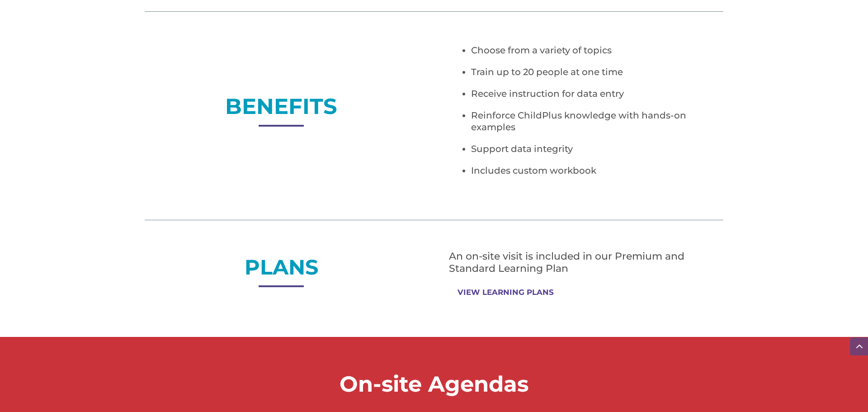 The height and width of the screenshot is (412, 868). Describe the element at coordinates (567, 261) in the screenshot. I see `span: An on-site visit is included in our Premium and Standard Learning Plan` at that location.